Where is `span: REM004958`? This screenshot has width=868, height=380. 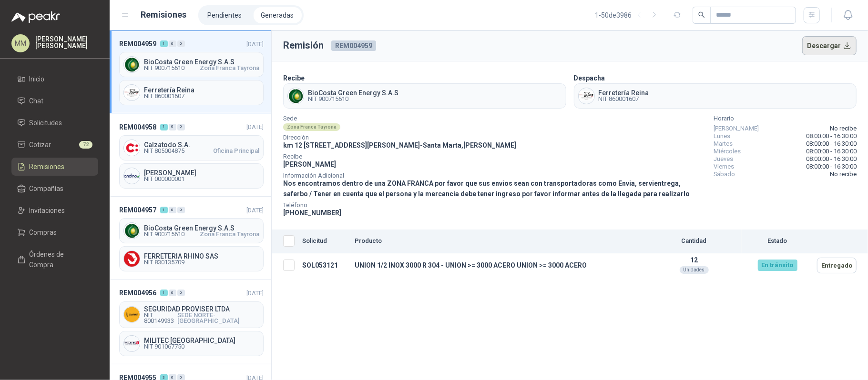
span: REM004958 is located at coordinates (138, 127).